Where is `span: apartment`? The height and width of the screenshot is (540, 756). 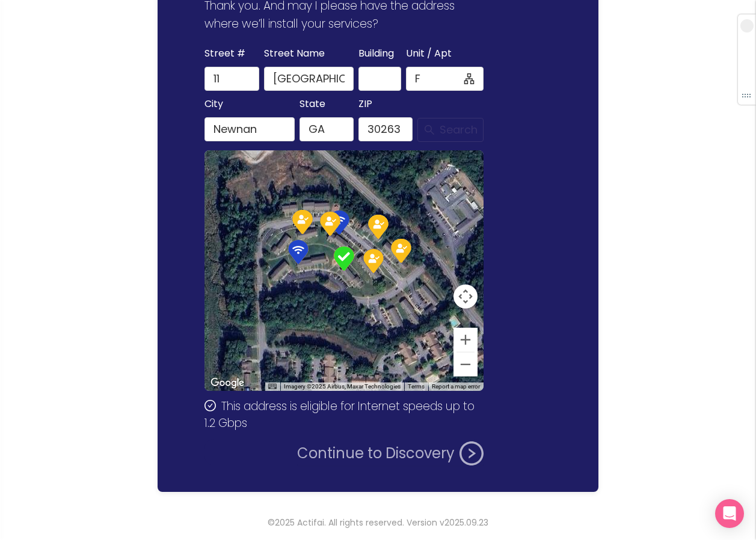 span: apartment is located at coordinates (470, 78).